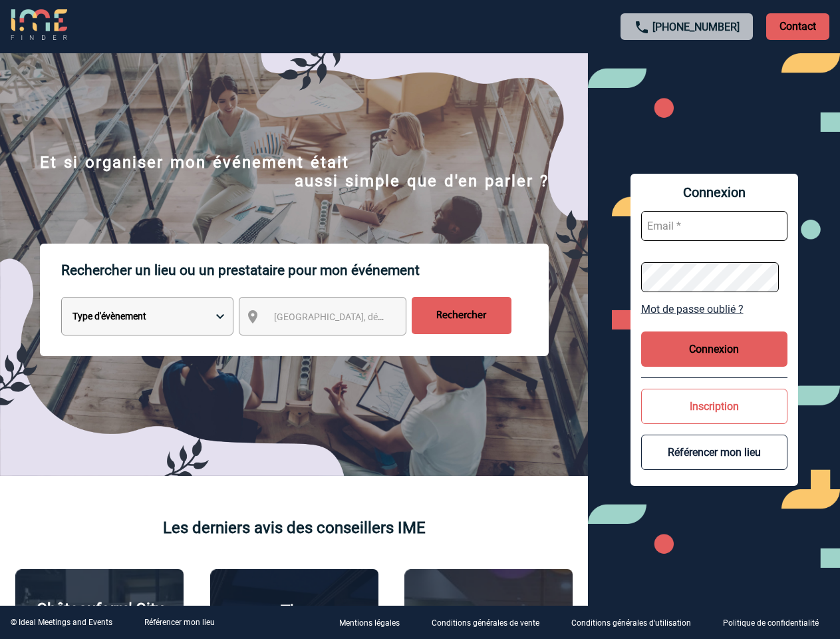 The height and width of the screenshot is (639, 840). I want to click on input: Email *, so click(714, 225).